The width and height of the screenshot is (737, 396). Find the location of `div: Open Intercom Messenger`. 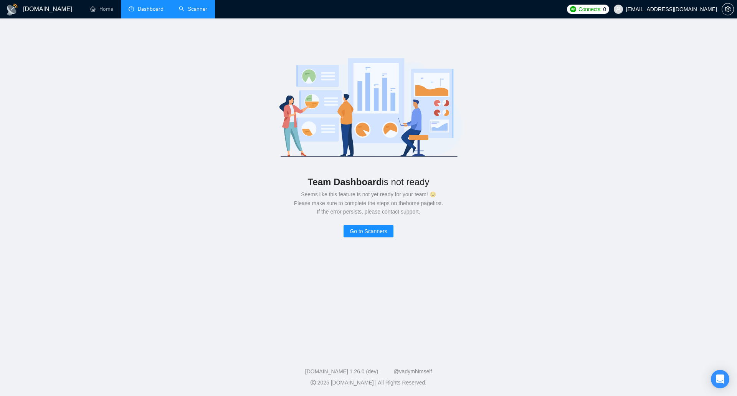

div: Open Intercom Messenger is located at coordinates (720, 379).